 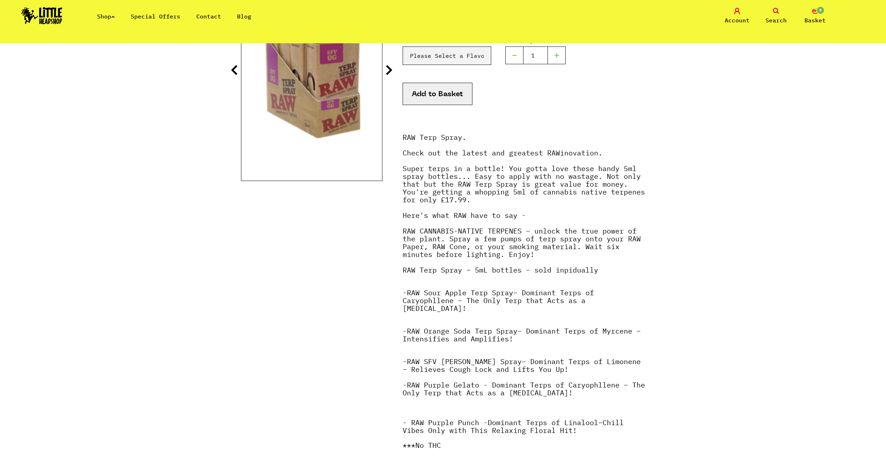 What do you see at coordinates (156, 16) in the screenshot?
I see `a: Special Offers` at bounding box center [156, 16].